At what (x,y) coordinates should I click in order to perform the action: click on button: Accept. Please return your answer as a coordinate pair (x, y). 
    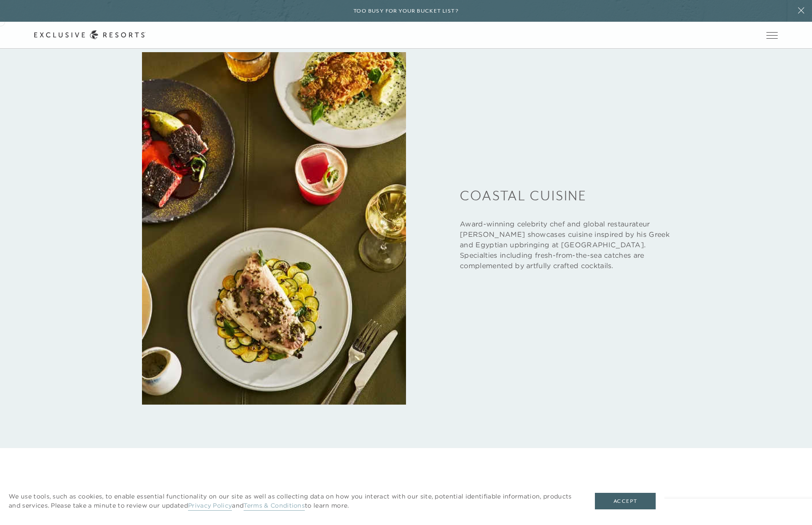
    Looking at the image, I should click on (625, 501).